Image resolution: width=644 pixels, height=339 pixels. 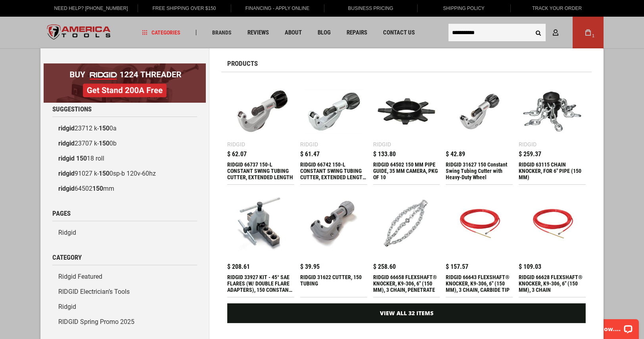 What do you see at coordinates (455, 154) in the screenshot?
I see `span: $ 42.89` at bounding box center [455, 154].